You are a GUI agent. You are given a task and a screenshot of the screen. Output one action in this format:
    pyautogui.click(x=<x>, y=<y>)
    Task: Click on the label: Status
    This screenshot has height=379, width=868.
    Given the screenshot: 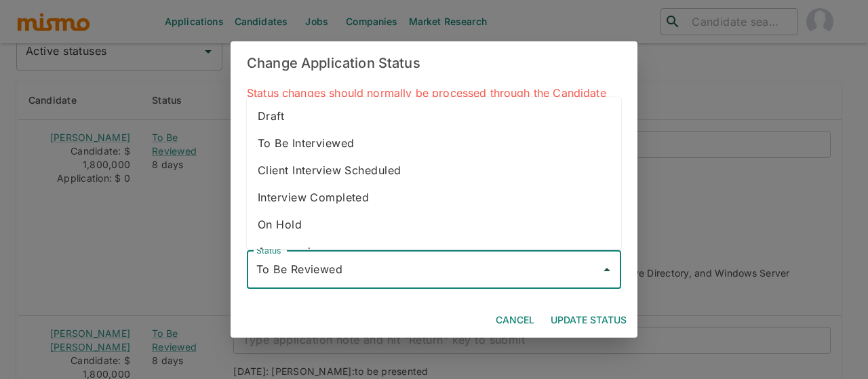 What is the action you would take?
    pyautogui.click(x=269, y=250)
    